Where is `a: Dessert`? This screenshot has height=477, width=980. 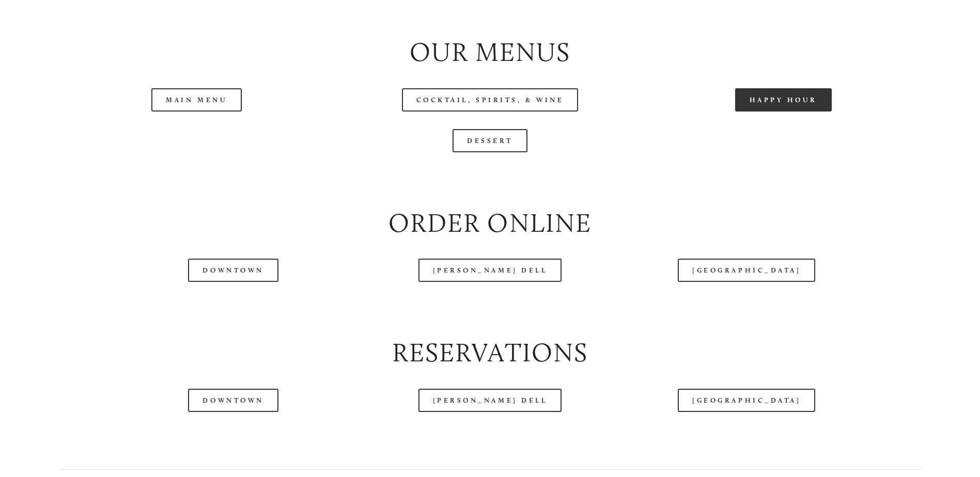 a: Dessert is located at coordinates (490, 140).